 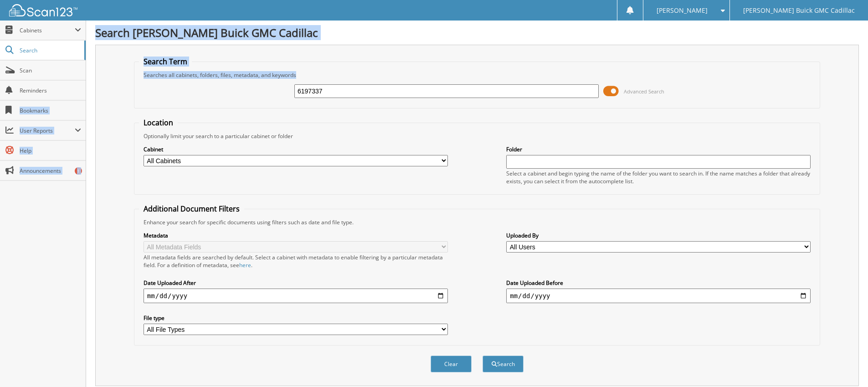 I want to click on label: Cabinet, so click(x=296, y=149).